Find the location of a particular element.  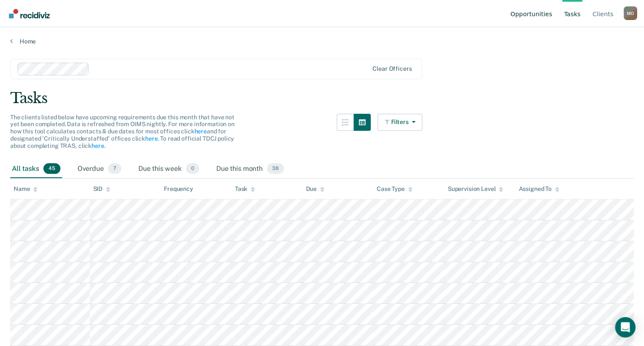

div: Clear officers is located at coordinates (392, 69).